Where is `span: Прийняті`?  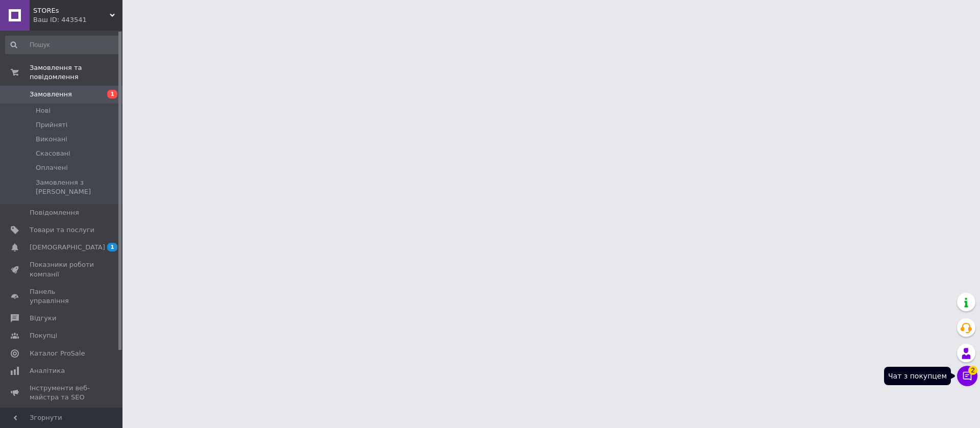
span: Прийняті is located at coordinates (51, 125).